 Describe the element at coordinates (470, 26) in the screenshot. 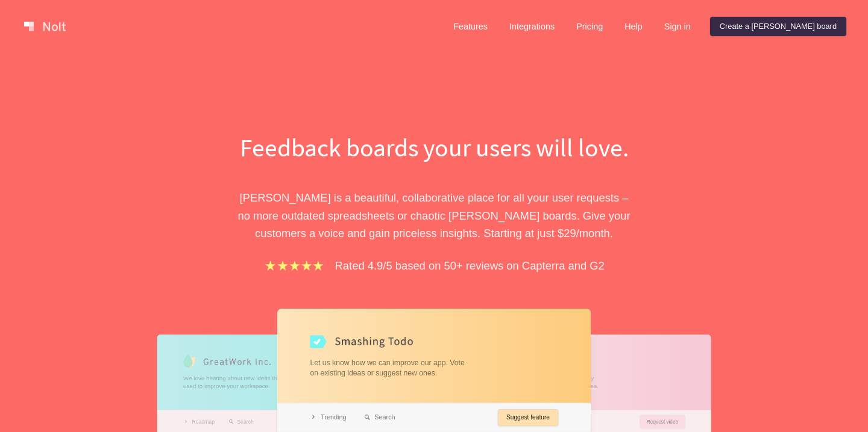

I see `a: Features` at that location.